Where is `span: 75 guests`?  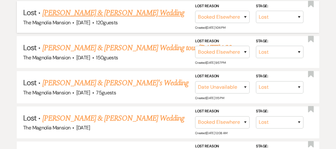
span: 75 guests is located at coordinates (106, 93).